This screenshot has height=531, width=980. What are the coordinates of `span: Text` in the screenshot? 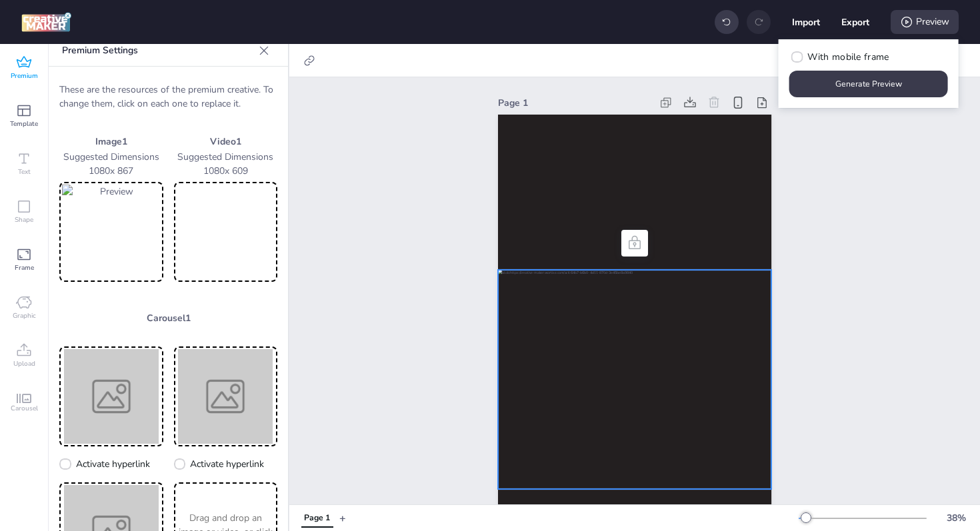 It's located at (24, 172).